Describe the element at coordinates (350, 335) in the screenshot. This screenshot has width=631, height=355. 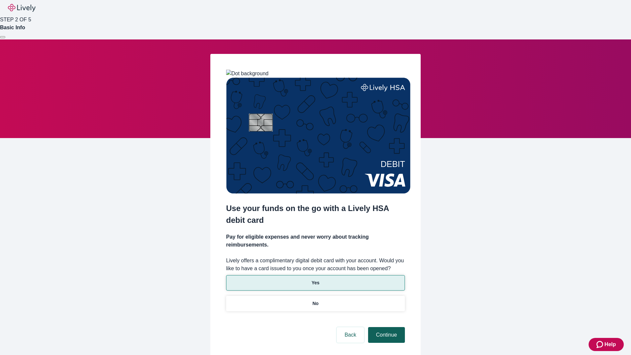
I see `button: Back` at that location.